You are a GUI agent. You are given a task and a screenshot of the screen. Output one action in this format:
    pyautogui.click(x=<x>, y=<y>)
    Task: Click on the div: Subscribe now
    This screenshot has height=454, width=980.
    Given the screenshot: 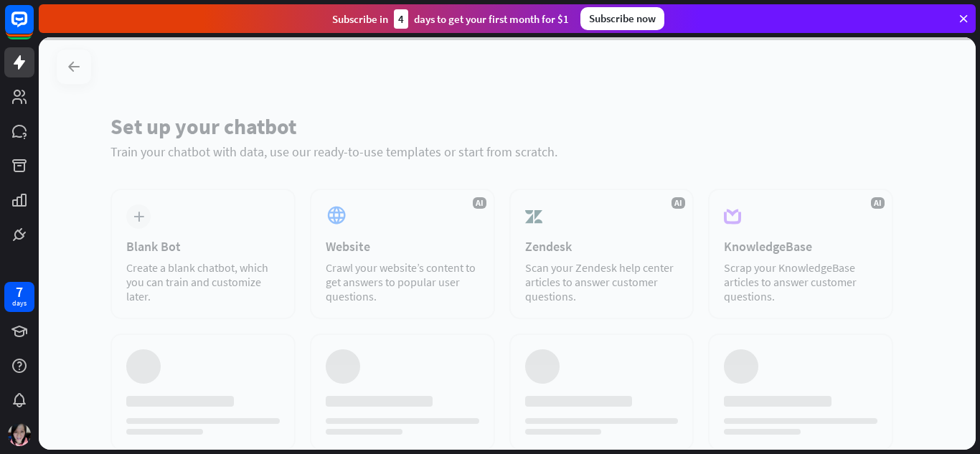 What is the action you would take?
    pyautogui.click(x=622, y=19)
    